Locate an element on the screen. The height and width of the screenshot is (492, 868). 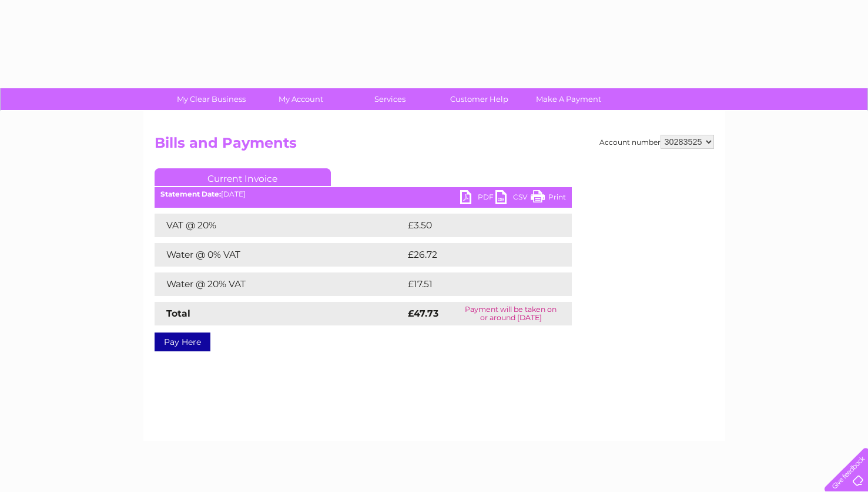
td: Water @ 0% VAT is located at coordinates (280, 255).